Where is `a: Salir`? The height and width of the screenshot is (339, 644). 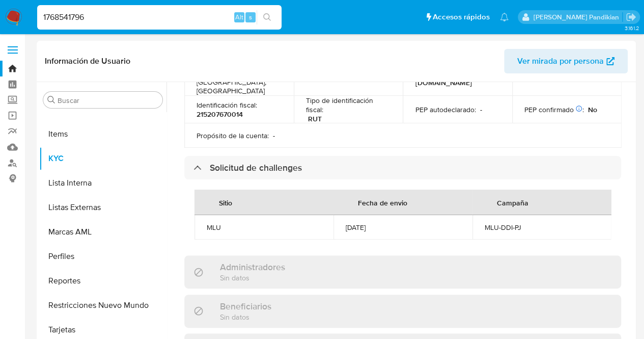
a: Salir is located at coordinates (631, 16).